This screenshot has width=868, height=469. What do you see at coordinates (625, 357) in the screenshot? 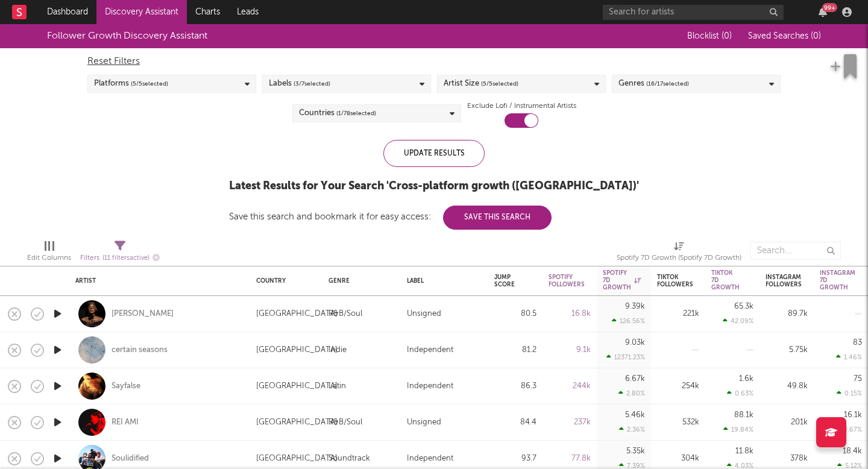
I see `div: 12371.23 %` at bounding box center [625, 357].